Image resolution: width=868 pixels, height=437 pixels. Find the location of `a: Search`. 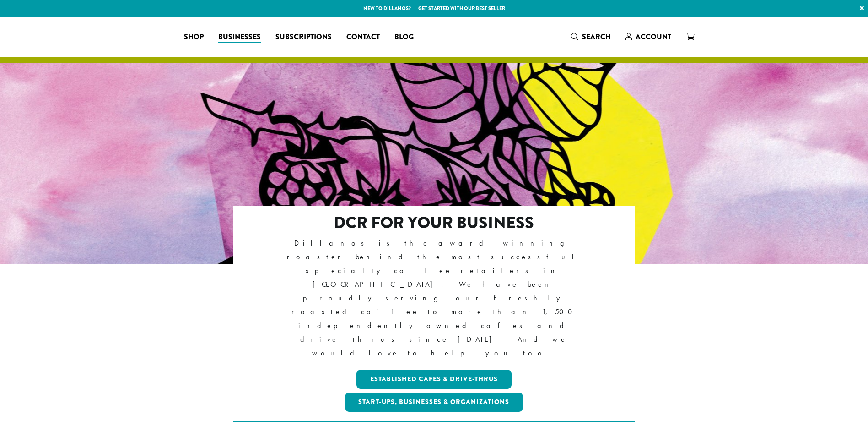

a: Search is located at coordinates (591, 37).